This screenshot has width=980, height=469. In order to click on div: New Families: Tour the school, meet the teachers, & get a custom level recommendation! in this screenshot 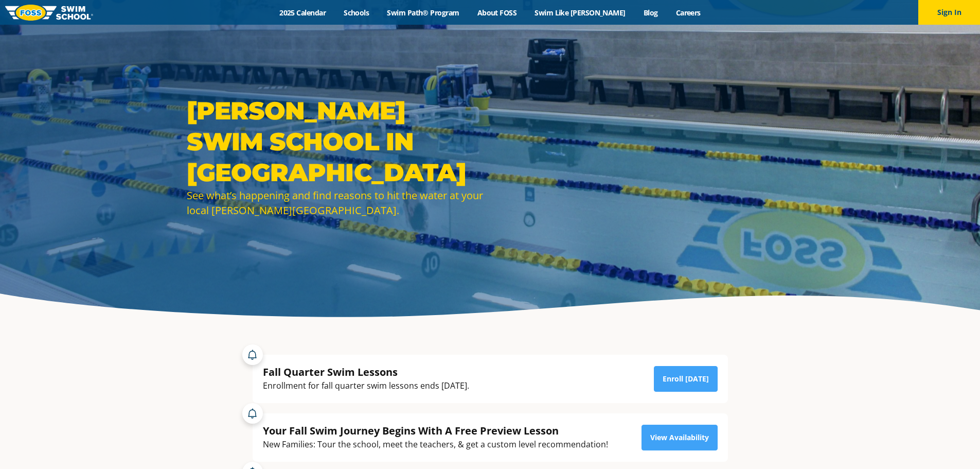, I will do `click(436, 444)`.